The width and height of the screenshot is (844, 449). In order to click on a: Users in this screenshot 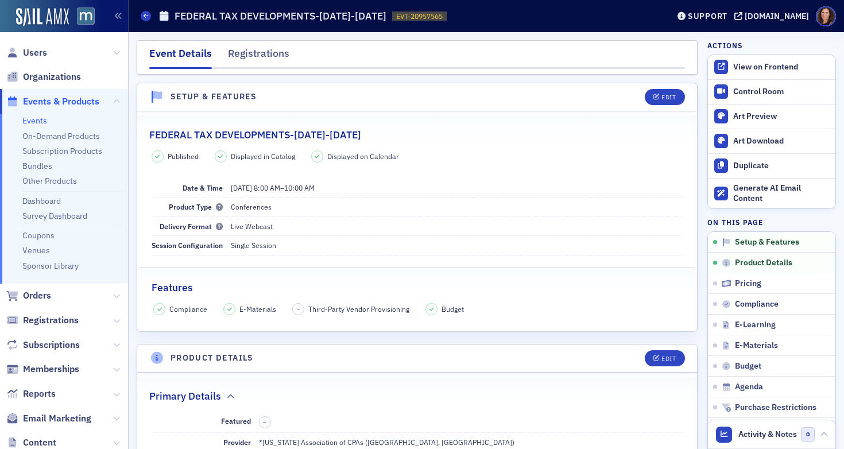, I will do `click(26, 53)`.